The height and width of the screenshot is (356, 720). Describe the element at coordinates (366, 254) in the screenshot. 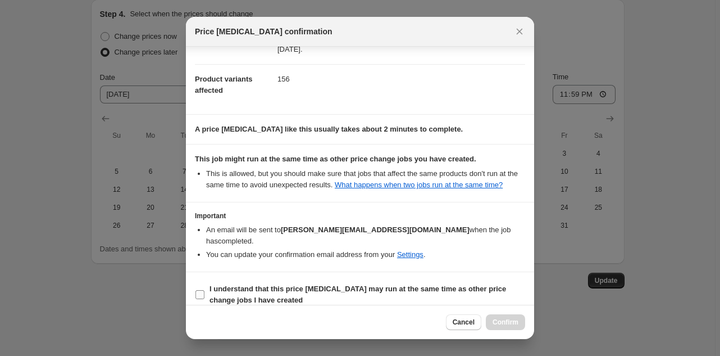

I see `li: You can update your confirmation email address from your .` at that location.